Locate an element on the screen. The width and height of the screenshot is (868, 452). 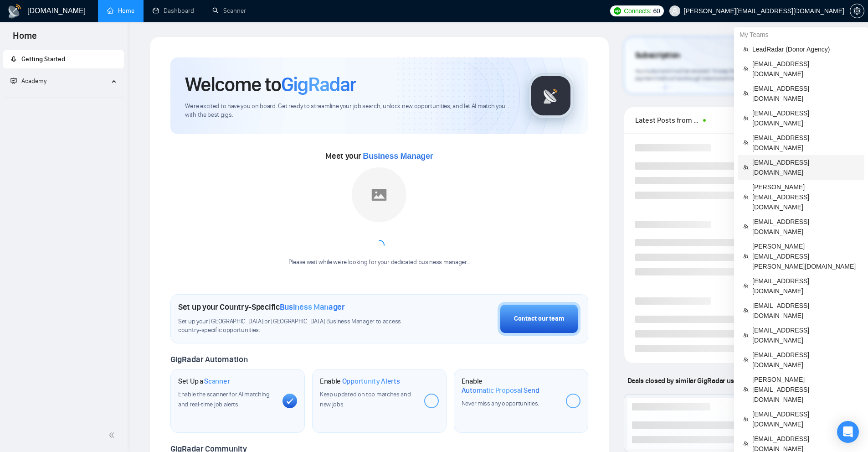
span: rocket is located at coordinates (13, 59).